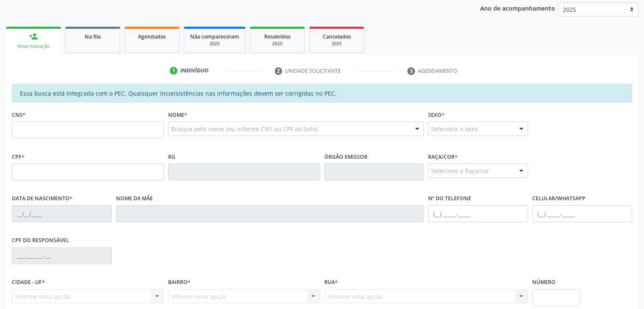 The image size is (644, 309). I want to click on div: 1, so click(173, 71).